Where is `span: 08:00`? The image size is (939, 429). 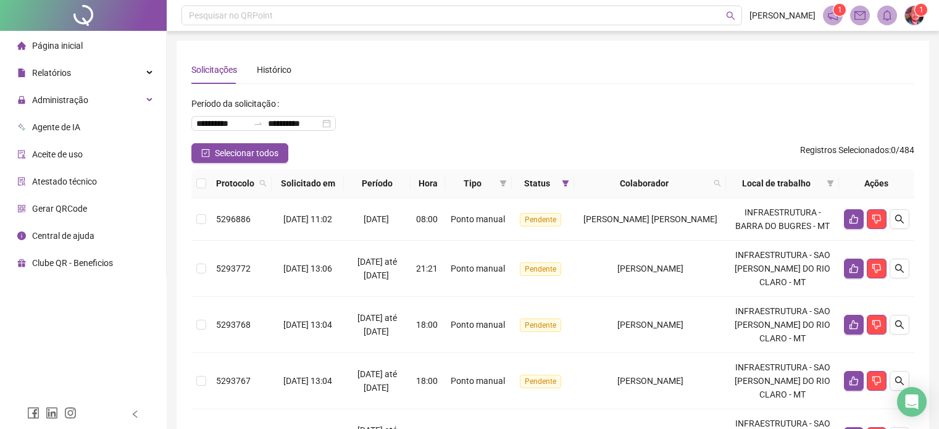 span: 08:00 is located at coordinates (427, 219).